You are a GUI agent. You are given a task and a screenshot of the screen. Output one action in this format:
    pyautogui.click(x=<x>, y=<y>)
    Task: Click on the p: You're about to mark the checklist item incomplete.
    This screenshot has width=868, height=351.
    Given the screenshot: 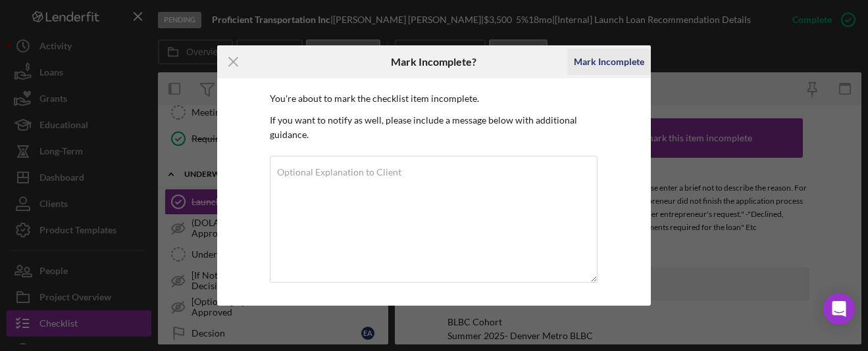 What is the action you would take?
    pyautogui.click(x=434, y=98)
    